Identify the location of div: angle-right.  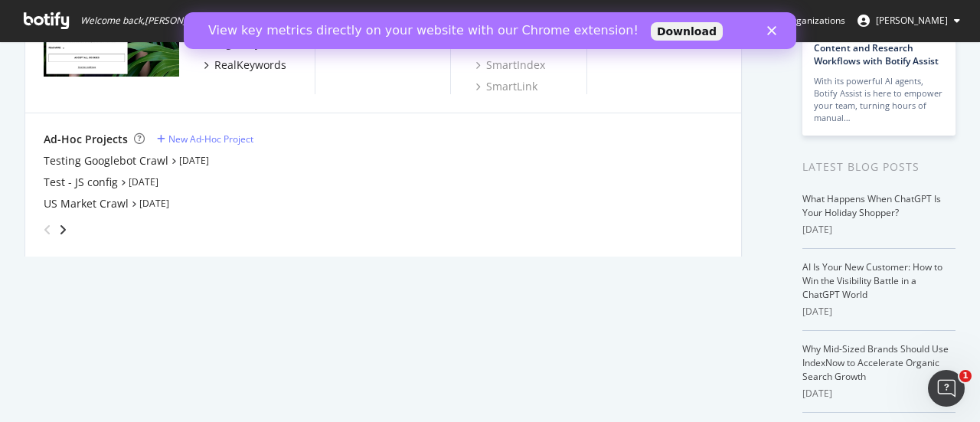
(63, 230).